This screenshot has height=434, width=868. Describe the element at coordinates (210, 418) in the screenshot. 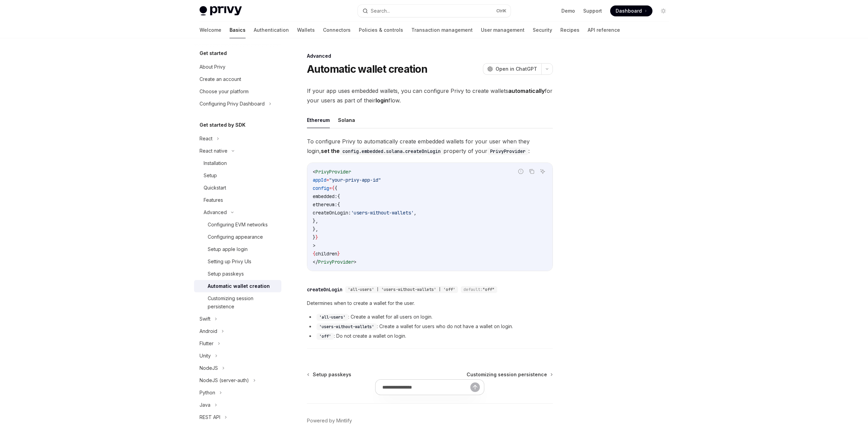

I see `div: REST API` at that location.